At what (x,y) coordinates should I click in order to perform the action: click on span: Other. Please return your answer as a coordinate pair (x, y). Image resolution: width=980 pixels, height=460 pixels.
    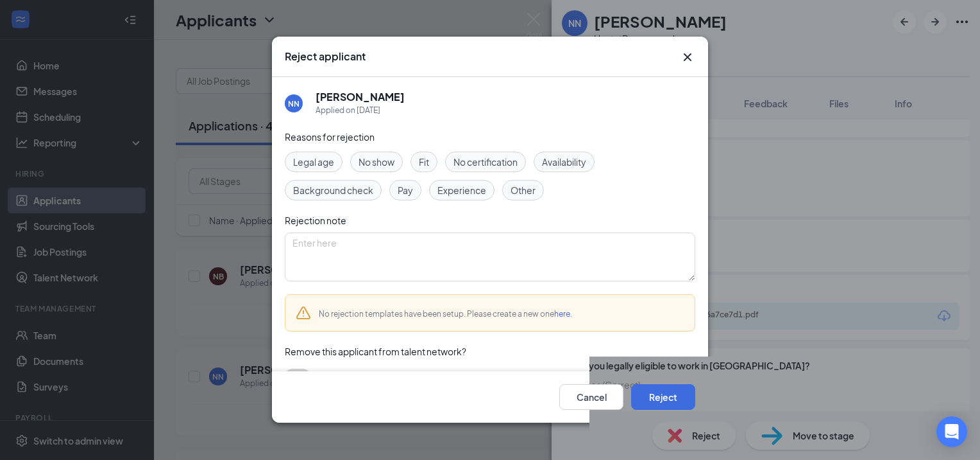
    Looking at the image, I should click on (523, 190).